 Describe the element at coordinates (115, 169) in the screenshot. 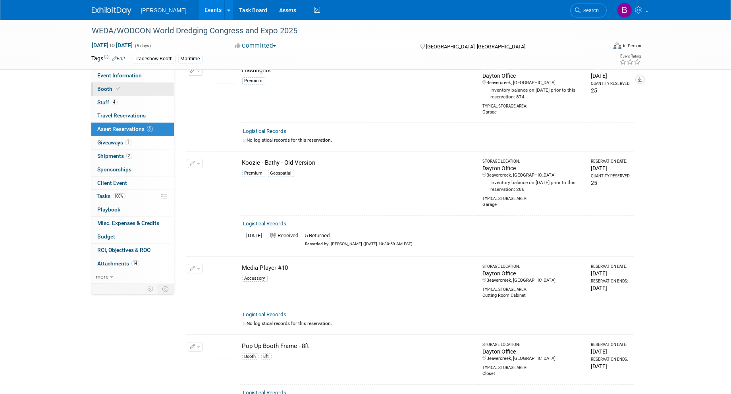

I see `span: Sponsorships` at that location.